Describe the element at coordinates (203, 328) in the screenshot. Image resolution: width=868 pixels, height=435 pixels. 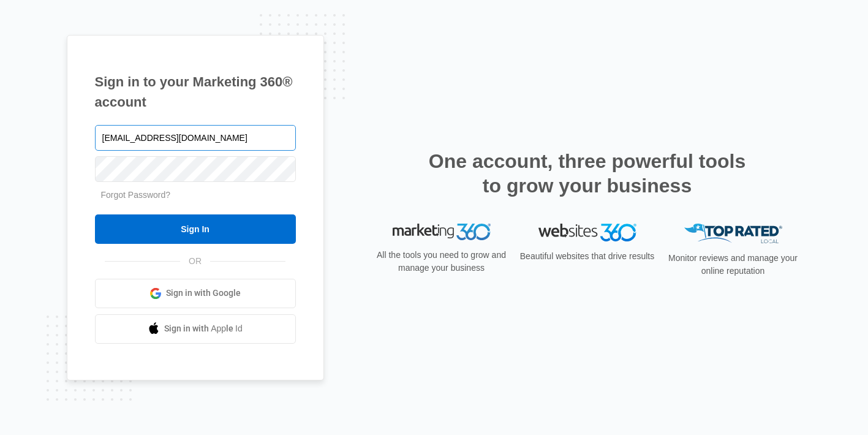
I see `span: Sign in with Apple Id` at that location.